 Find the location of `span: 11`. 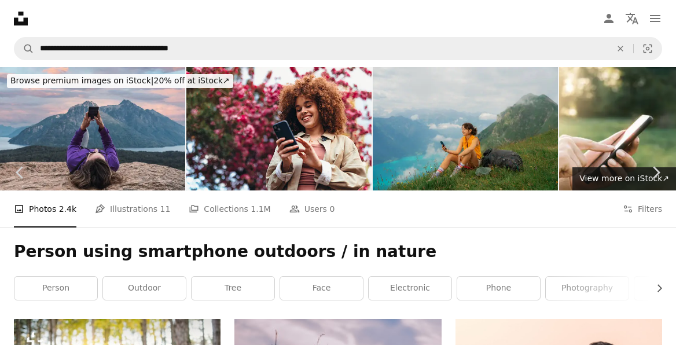

span: 11 is located at coordinates (166, 209).